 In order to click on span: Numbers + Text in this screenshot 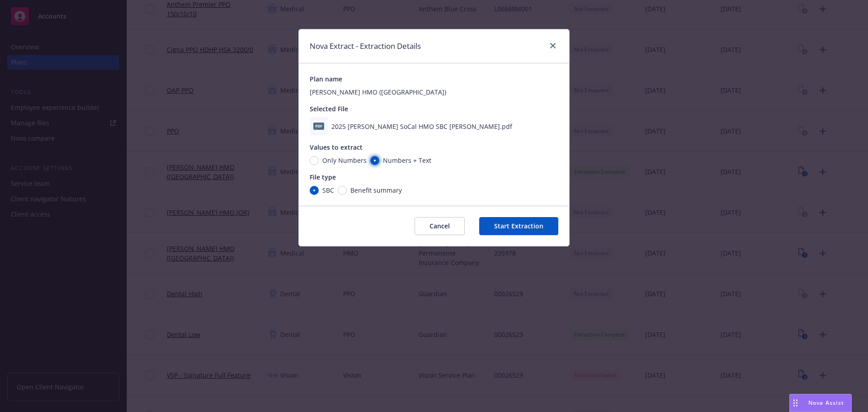, I will do `click(407, 160)`.